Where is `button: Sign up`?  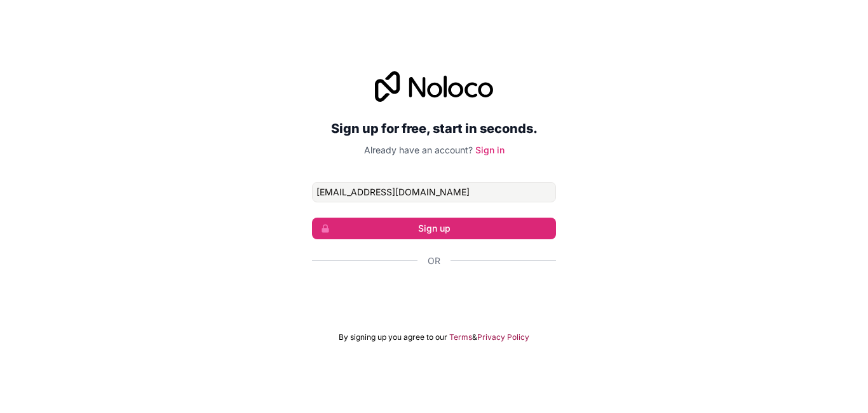
button: Sign up is located at coordinates (434, 228).